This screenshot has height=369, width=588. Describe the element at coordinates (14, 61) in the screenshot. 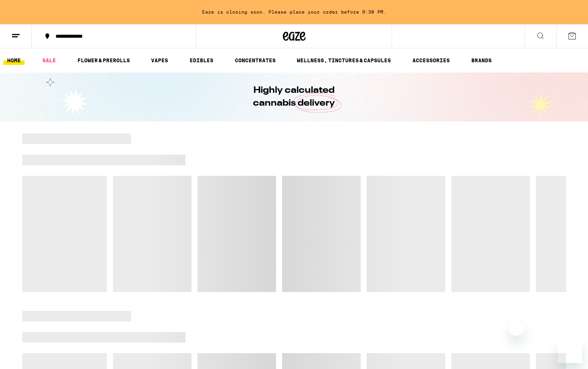

I see `a: HOME` at that location.